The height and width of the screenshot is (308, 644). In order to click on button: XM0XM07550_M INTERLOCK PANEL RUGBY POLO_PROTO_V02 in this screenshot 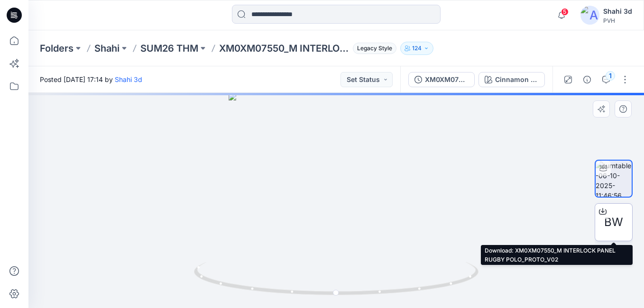, I will do `click(441, 80)`.